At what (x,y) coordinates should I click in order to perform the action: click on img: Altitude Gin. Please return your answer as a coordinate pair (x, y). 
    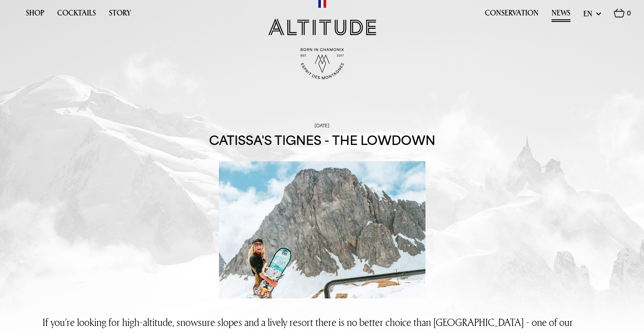
    Looking at the image, I should click on (322, 27).